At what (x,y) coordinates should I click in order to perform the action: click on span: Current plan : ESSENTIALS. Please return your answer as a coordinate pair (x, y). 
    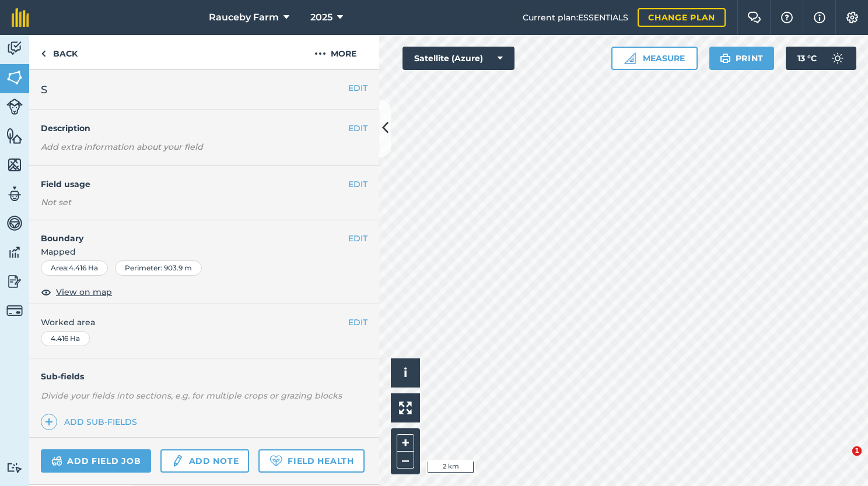
    Looking at the image, I should click on (576, 18).